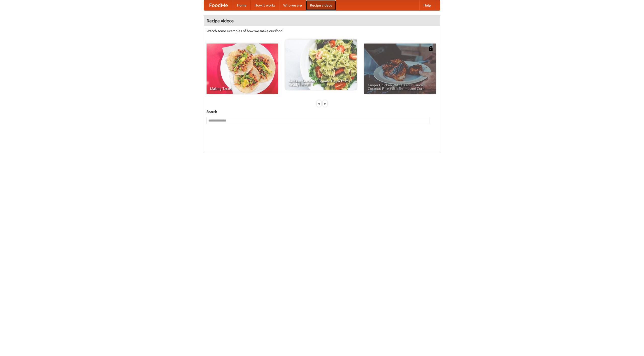 This screenshot has width=644, height=356. I want to click on p: Watch some examples of how we make our food!, so click(322, 31).